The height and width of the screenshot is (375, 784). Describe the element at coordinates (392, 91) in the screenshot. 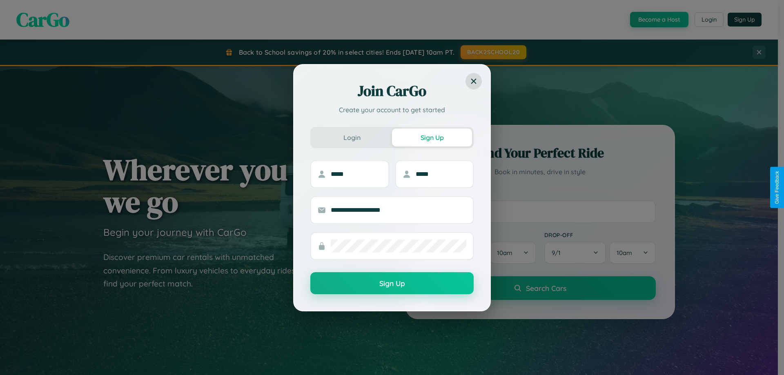

I see `h2: Join CarGo` at that location.